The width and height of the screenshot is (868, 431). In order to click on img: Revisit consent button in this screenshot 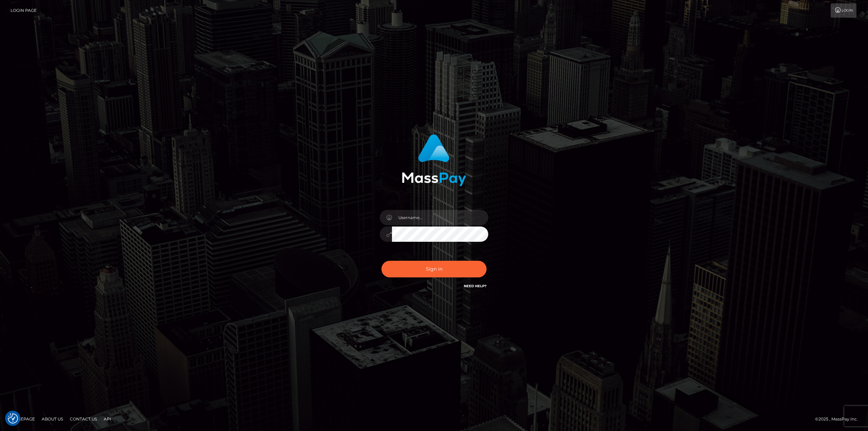, I will do `click(13, 418)`.